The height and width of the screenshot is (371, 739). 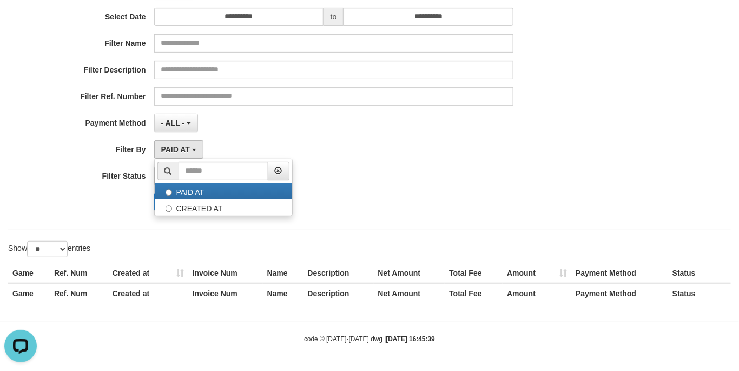 I want to click on button: Open LiveChat chat widget, so click(x=21, y=21).